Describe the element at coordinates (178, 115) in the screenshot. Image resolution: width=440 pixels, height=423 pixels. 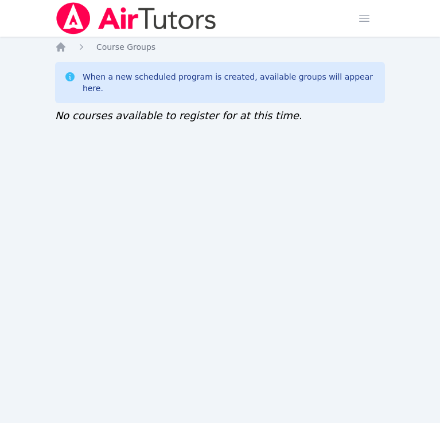
I see `span: No courses available to register for at this time.` at that location.